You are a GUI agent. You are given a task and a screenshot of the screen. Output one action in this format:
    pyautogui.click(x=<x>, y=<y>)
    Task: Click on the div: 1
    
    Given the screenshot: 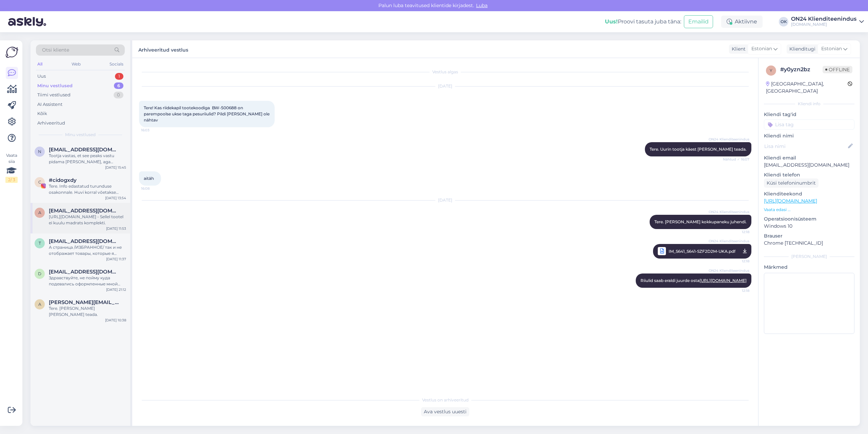 What is the action you would take?
    pyautogui.click(x=119, y=76)
    